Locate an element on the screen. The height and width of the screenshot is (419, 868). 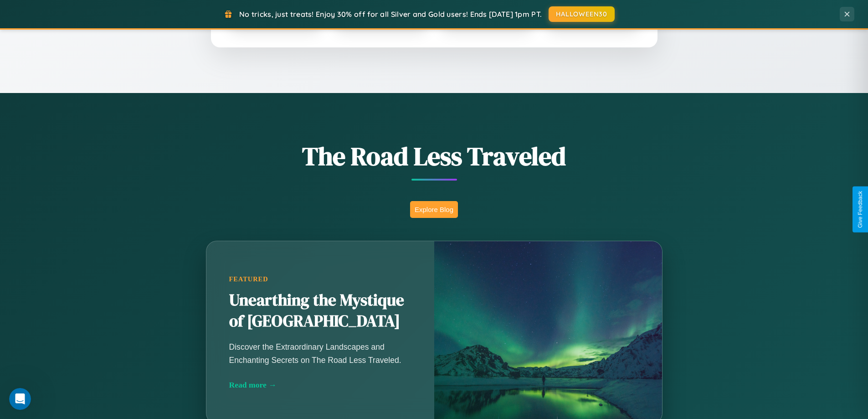
button: Explore Blog is located at coordinates (434, 210).